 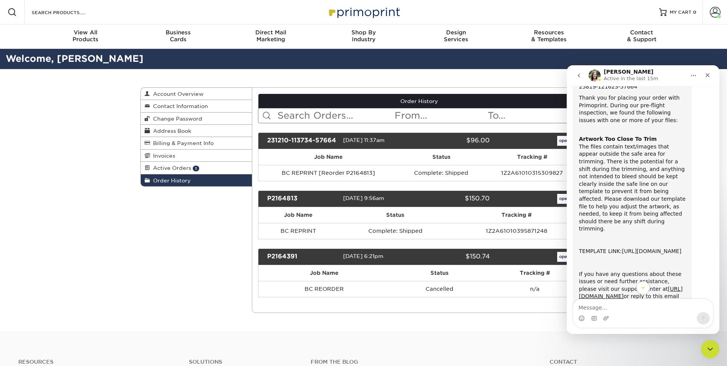 I want to click on span: Contact, so click(x=642, y=32).